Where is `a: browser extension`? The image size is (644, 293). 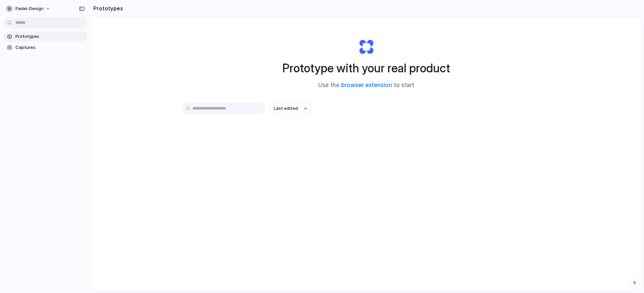
a: browser extension is located at coordinates (367, 85).